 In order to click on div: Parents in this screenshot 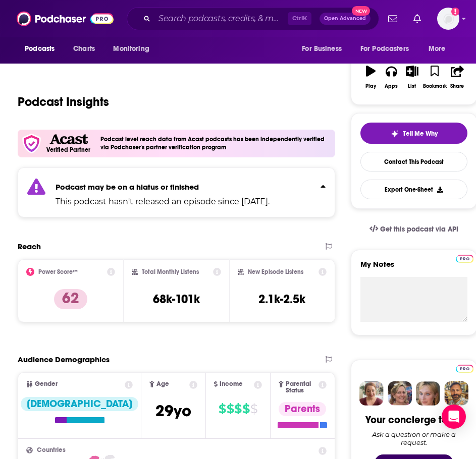, I will do `click(302, 409)`.